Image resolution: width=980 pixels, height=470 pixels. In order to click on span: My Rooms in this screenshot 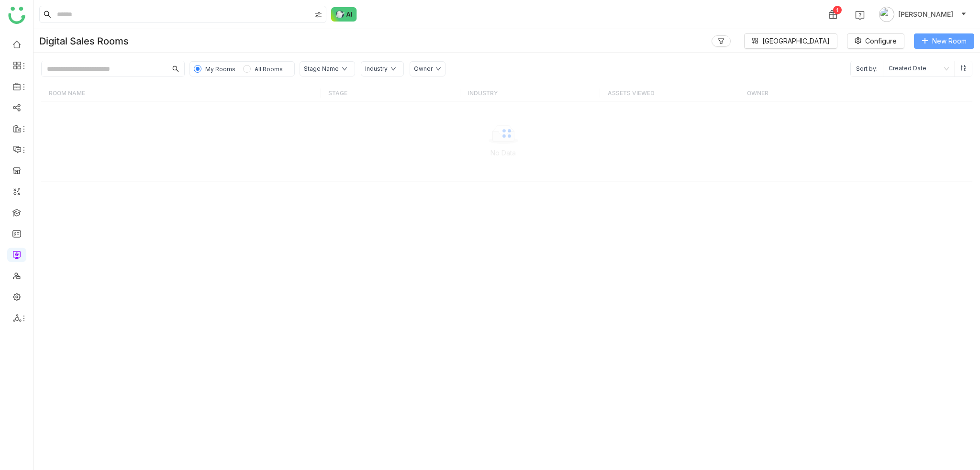, I will do `click(220, 69)`.